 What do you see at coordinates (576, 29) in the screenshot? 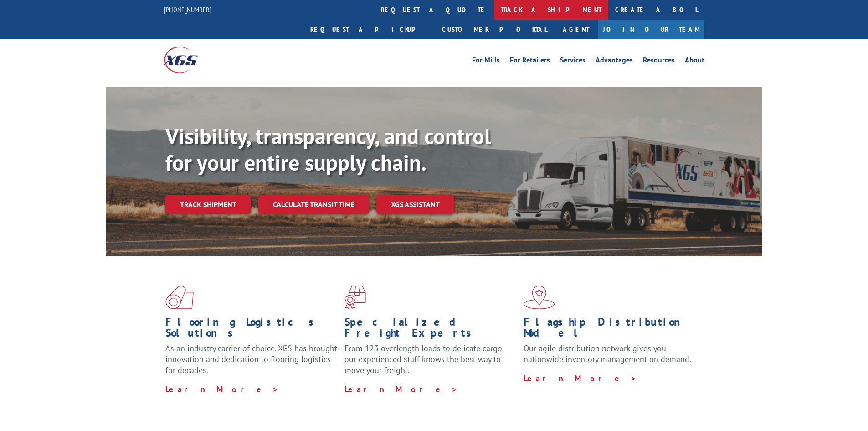
I see `a: Agent` at bounding box center [576, 29].